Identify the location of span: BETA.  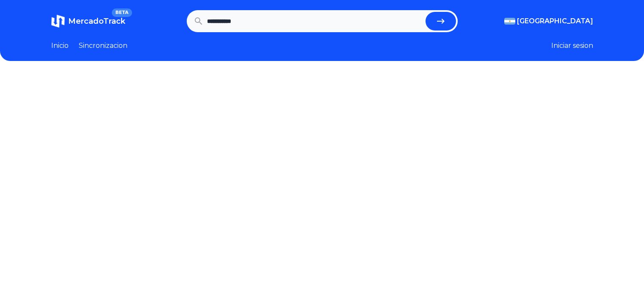
(121, 13).